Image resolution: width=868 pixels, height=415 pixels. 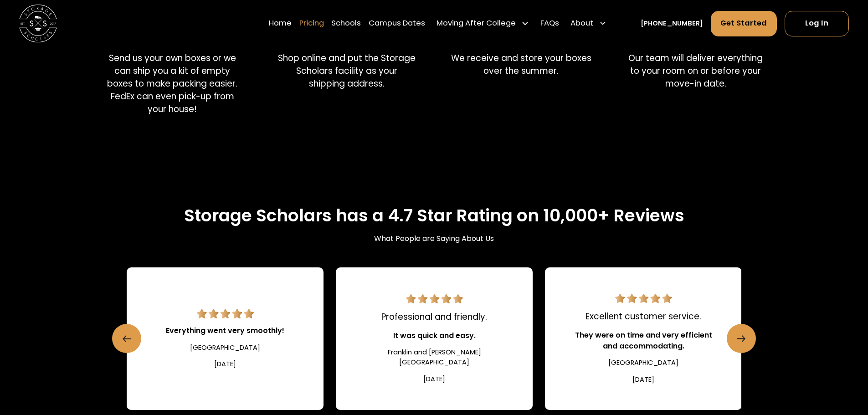 I want to click on a: Previous slide, so click(x=127, y=338).